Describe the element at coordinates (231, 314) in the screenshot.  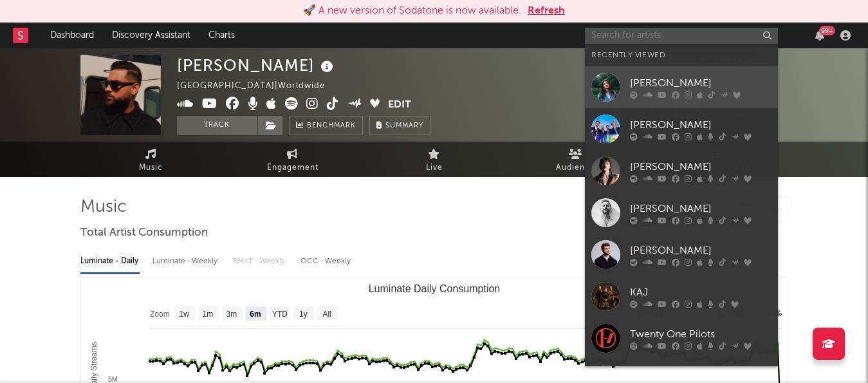
I see `text: 3m` at that location.